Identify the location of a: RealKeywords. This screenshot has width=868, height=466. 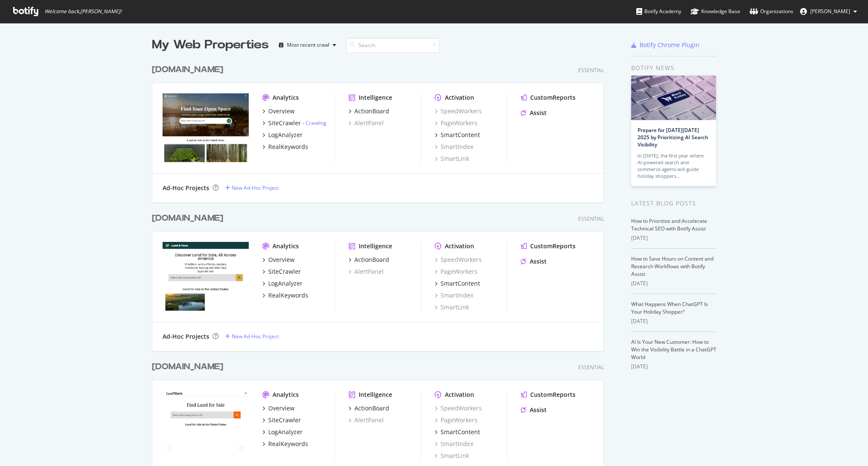
(285, 444).